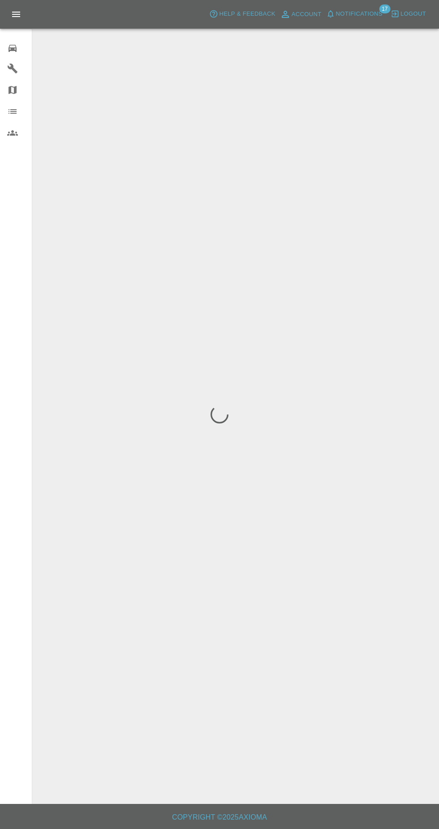 The width and height of the screenshot is (439, 829). Describe the element at coordinates (354, 14) in the screenshot. I see `button: Notifications` at that location.